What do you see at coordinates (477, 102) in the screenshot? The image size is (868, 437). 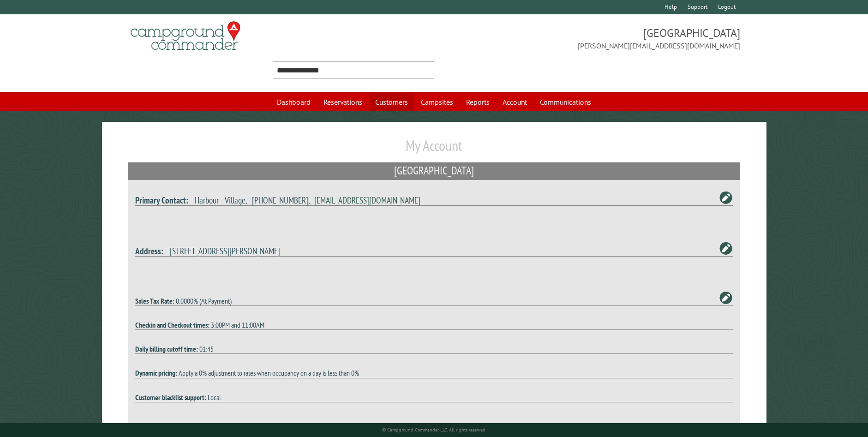 I see `a: Reports` at bounding box center [477, 102].